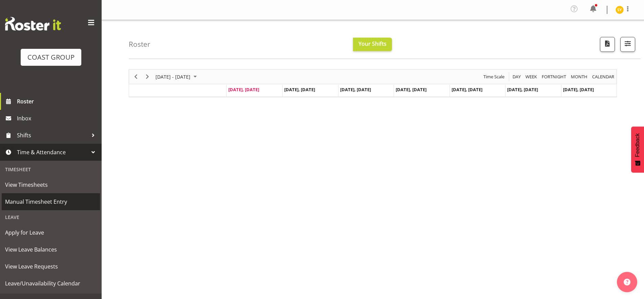 The image size is (644, 299). I want to click on div: Next, so click(147, 77).